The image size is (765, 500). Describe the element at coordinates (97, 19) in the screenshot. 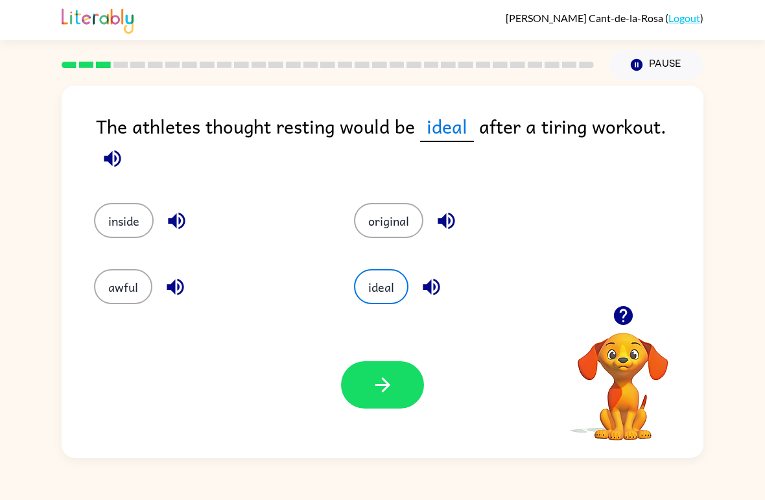

I see `img: Literably` at that location.